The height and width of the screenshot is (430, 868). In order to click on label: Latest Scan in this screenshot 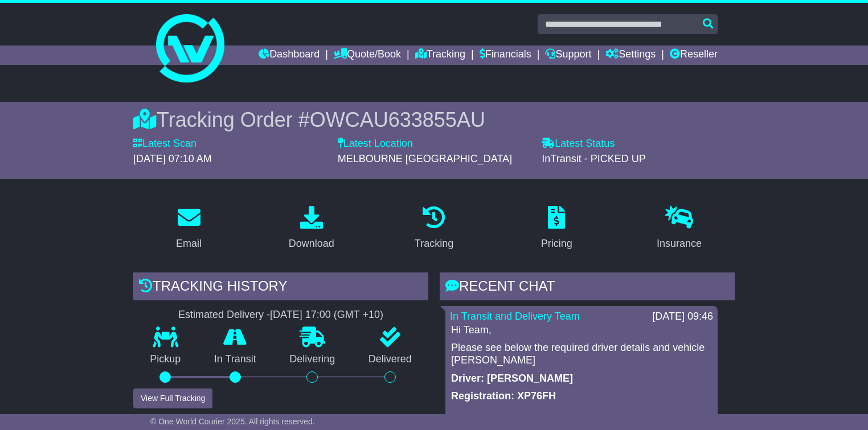, I will do `click(165, 144)`.